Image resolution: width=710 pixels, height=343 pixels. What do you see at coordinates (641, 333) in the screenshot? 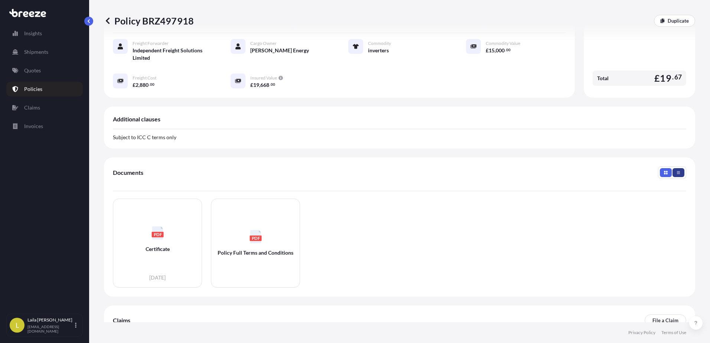
I see `a: Privacy Policy` at bounding box center [641, 333].